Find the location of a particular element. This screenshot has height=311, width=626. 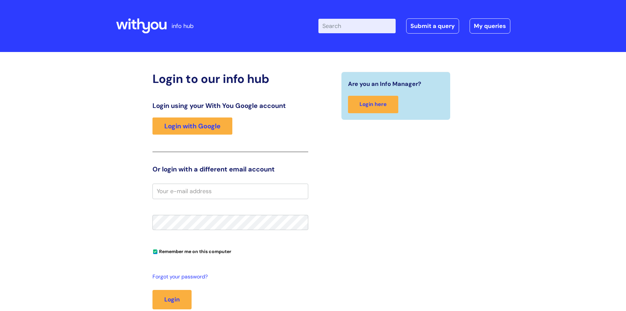

input: Remember me on this computer is located at coordinates (155, 252).